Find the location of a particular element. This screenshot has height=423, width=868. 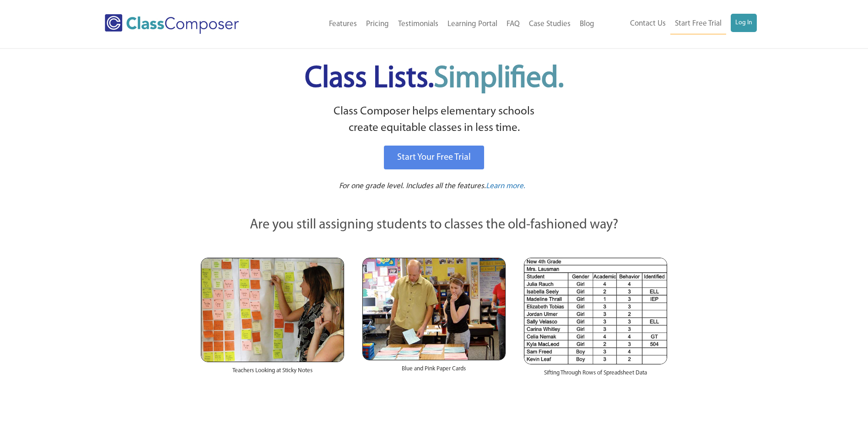

div: Teachers Looking at Sticky Notes is located at coordinates (272, 373).